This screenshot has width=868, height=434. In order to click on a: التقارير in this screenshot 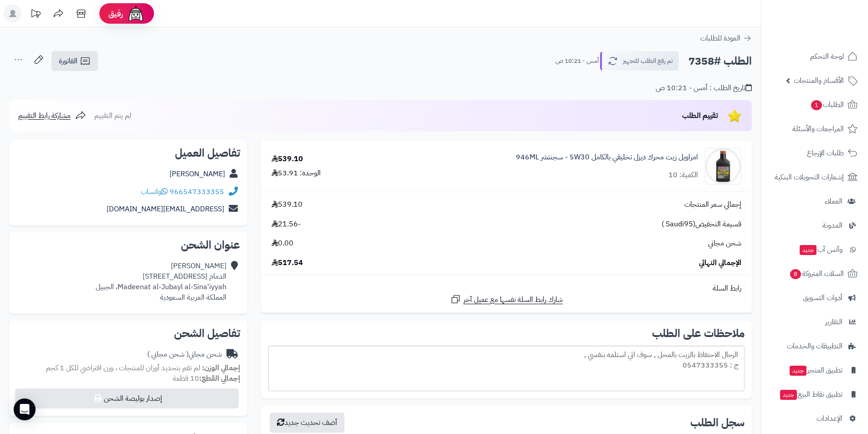, I will do `click(815, 322)`.